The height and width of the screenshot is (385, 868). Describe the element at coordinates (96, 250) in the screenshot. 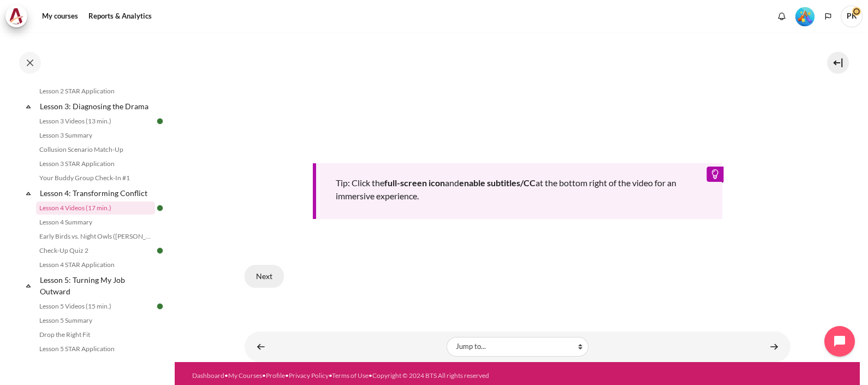

I see `a: Check-Up Quiz 2` at that location.